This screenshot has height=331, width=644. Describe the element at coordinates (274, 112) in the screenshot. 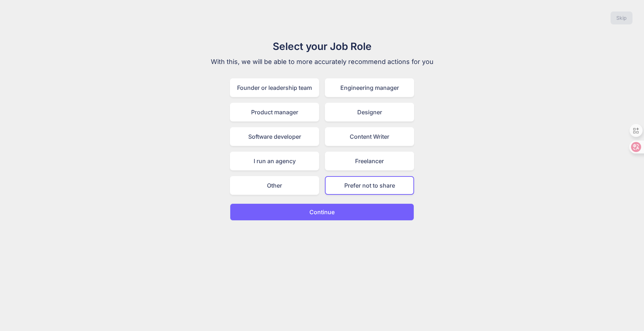

I see `div: Product manager` at that location.